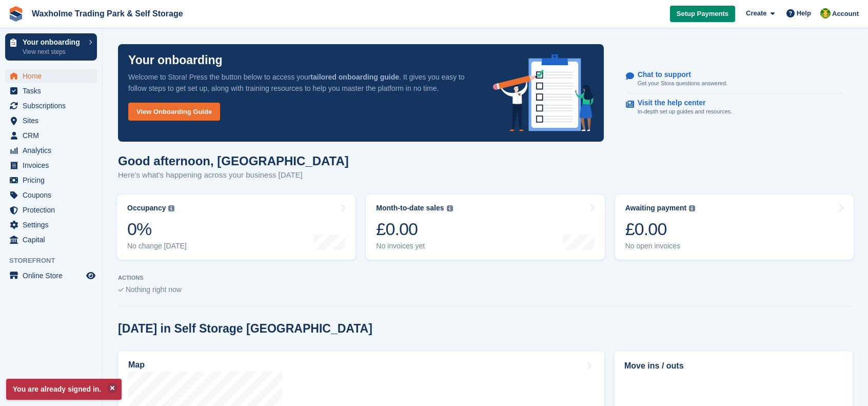  I want to click on p: ACTIONS, so click(486, 277).